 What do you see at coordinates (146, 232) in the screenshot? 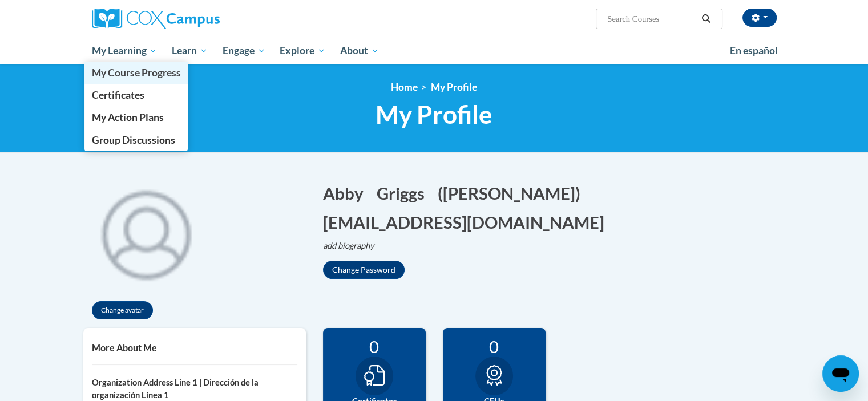
I see `img: profile avatar` at bounding box center [146, 232].